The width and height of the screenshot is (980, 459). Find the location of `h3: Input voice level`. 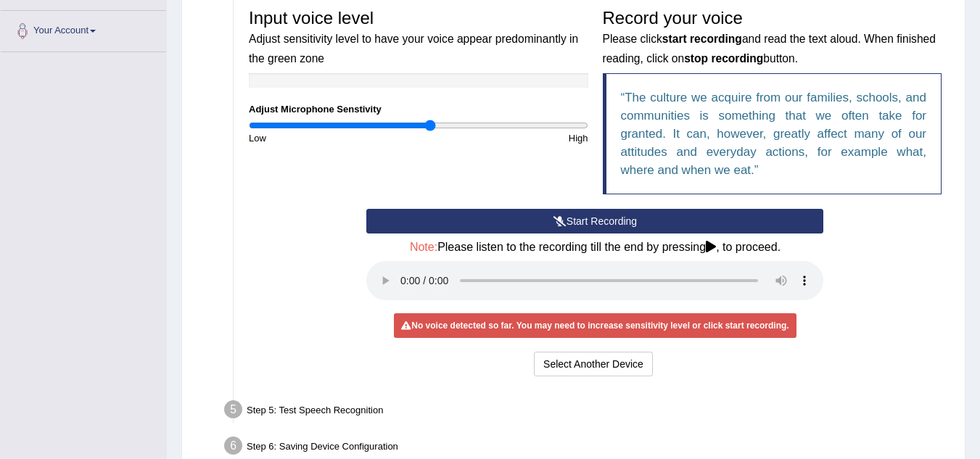

h3: Input voice level is located at coordinates (419, 37).